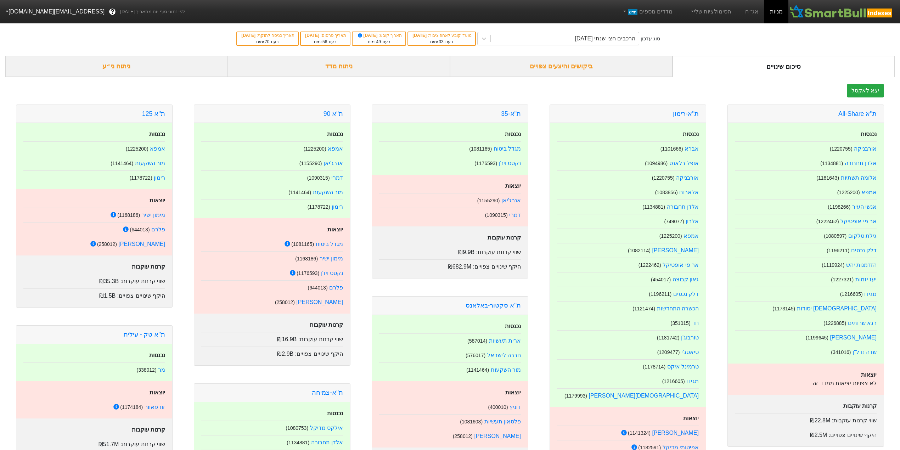 This screenshot has height=450, width=900. Describe the element at coordinates (467, 252) in the screenshot. I see `span: ₪9.9B` at that location.